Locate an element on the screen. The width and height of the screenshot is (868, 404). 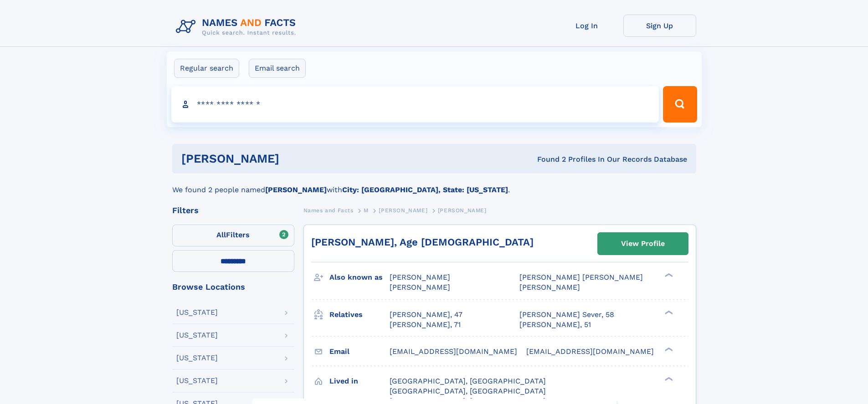
a: View Profile is located at coordinates (643, 244).